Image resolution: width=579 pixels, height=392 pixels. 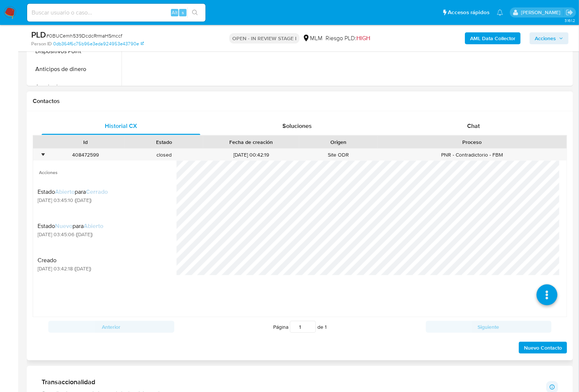 I want to click on b: Person ID, so click(x=41, y=44).